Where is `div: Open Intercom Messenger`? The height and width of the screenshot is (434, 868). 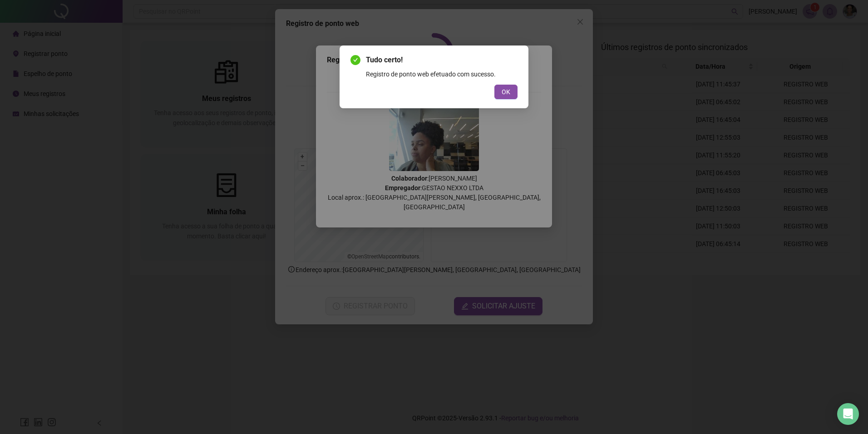
div: Open Intercom Messenger is located at coordinates (849, 414).